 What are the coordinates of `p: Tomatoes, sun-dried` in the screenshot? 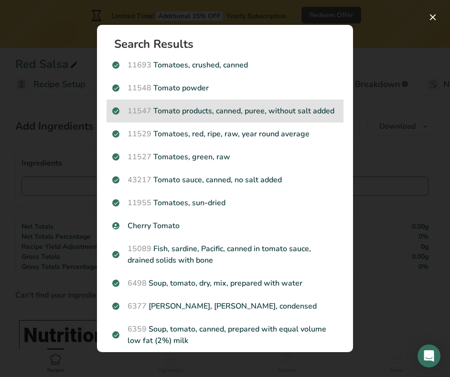 It's located at (225, 203).